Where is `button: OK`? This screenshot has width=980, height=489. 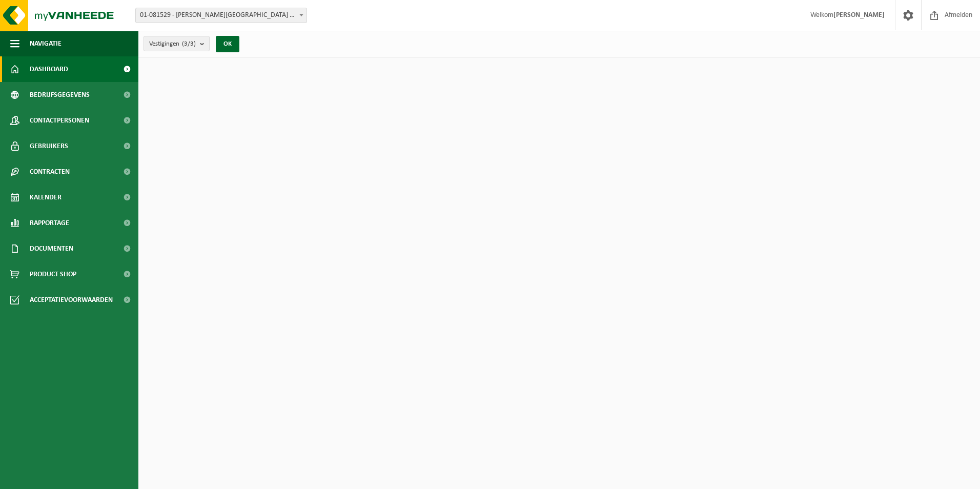
button: OK is located at coordinates (227, 44).